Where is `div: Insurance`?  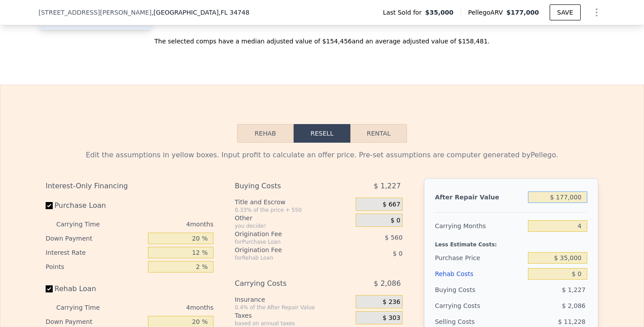
div: Insurance is located at coordinates (293, 299).